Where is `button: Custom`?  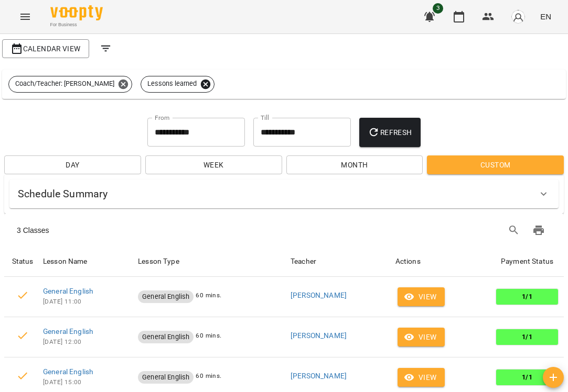
button: Custom is located at coordinates (495, 165).